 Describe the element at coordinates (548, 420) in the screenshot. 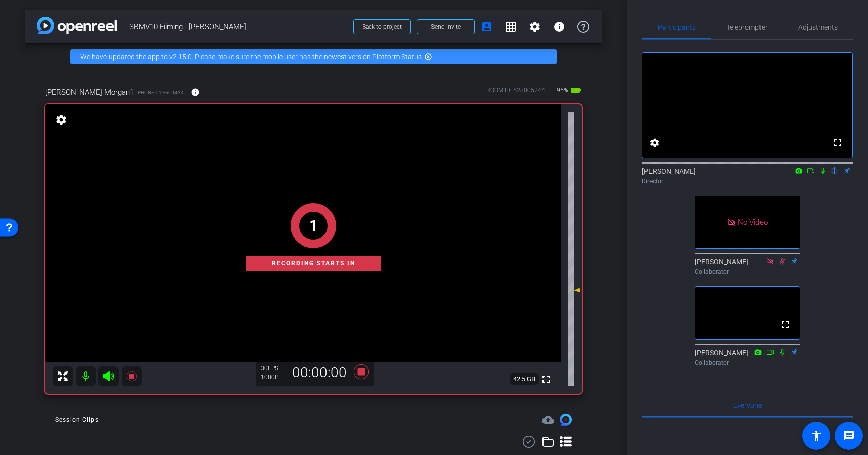

I see `span: Destinations for your clips` at that location.